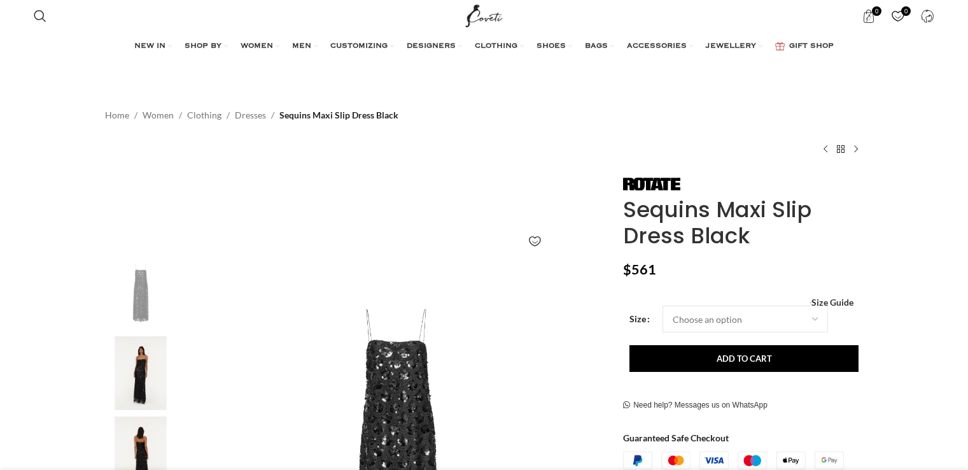  I want to click on a: Site logo, so click(484, 15).